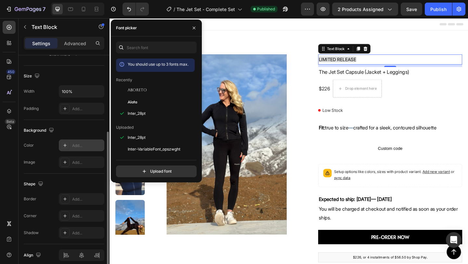  What do you see at coordinates (305, 212) in the screenshot?
I see `p: You will be charged at checkout and notified as soon as your order ships.` at bounding box center [305, 212].